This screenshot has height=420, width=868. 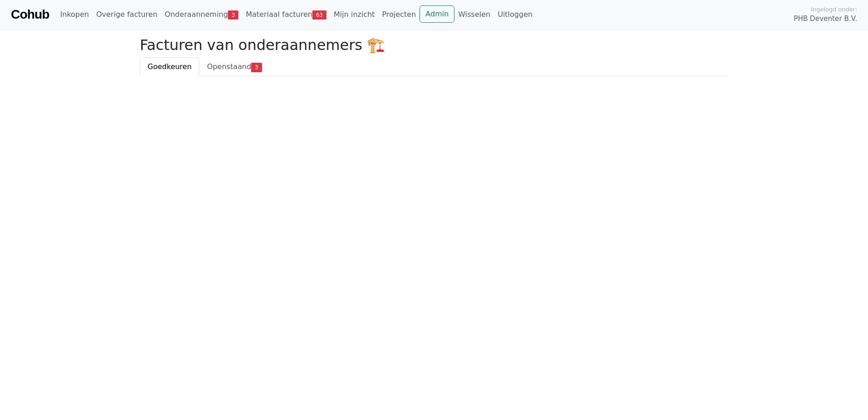 I want to click on a: Uitloggen, so click(x=515, y=14).